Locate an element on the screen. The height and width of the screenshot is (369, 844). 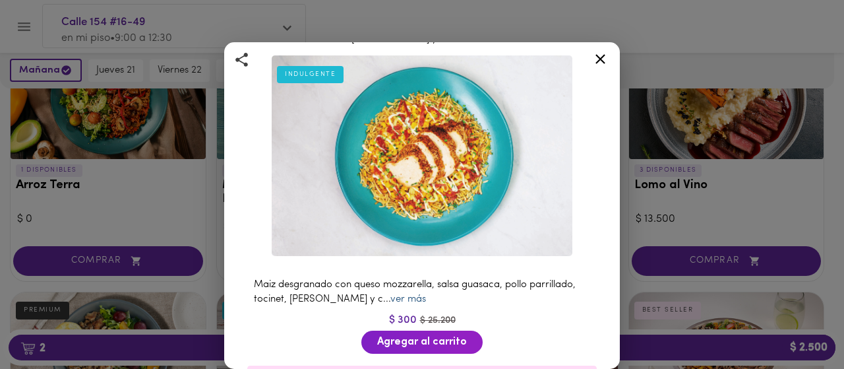
img: Mazorcada Chicken Bacon is located at coordinates (422, 156).